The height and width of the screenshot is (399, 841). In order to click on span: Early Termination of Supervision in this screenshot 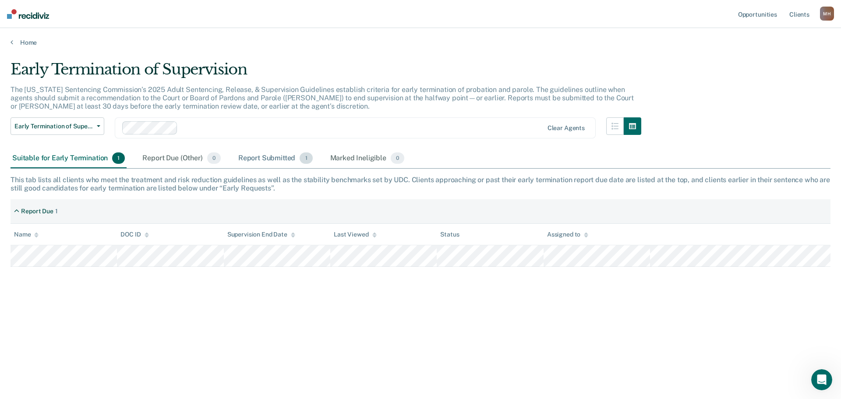, I will do `click(54, 126)`.